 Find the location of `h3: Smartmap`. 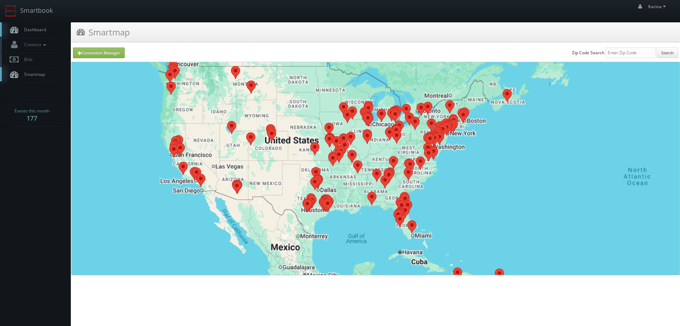

h3: Smartmap is located at coordinates (103, 32).